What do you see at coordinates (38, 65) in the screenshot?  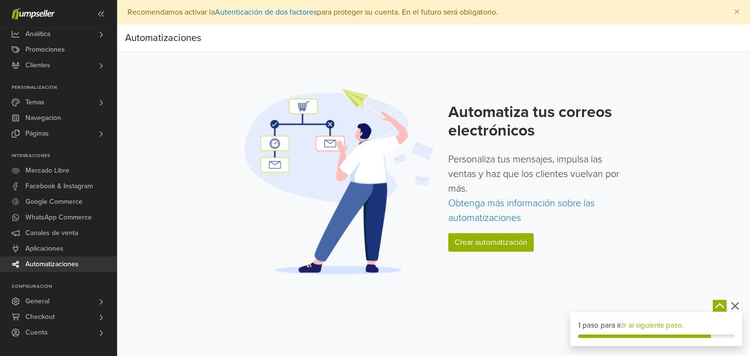 I see `span: Clientes` at bounding box center [38, 65].